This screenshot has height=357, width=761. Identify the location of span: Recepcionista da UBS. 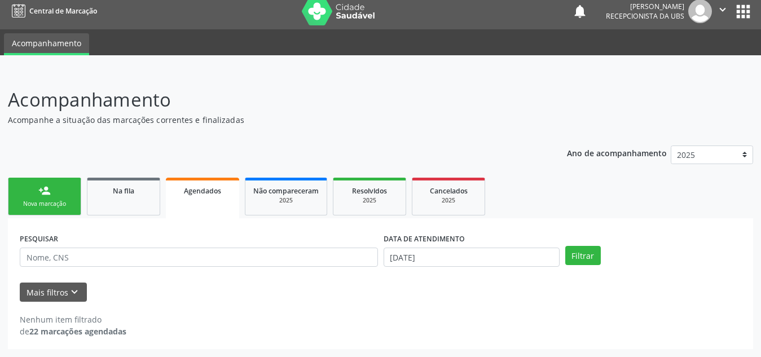
(645, 16).